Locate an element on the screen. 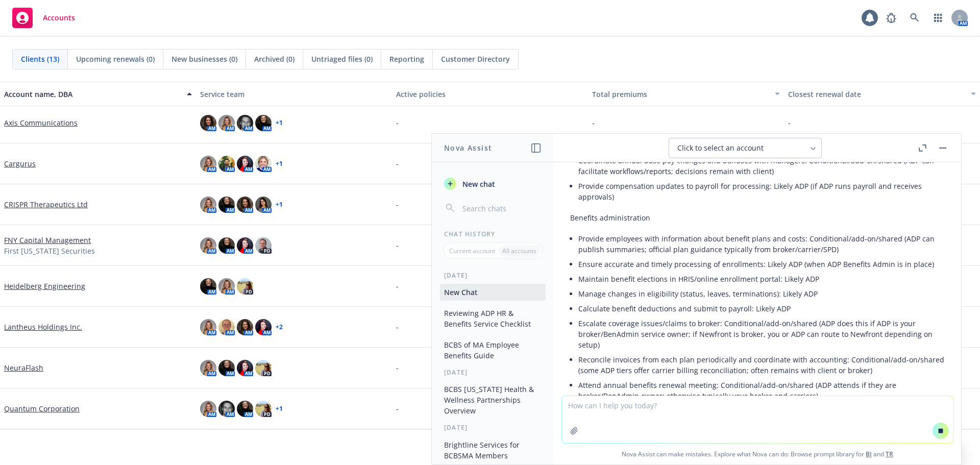 The width and height of the screenshot is (980, 465). h1: Nova Assist is located at coordinates (468, 147).